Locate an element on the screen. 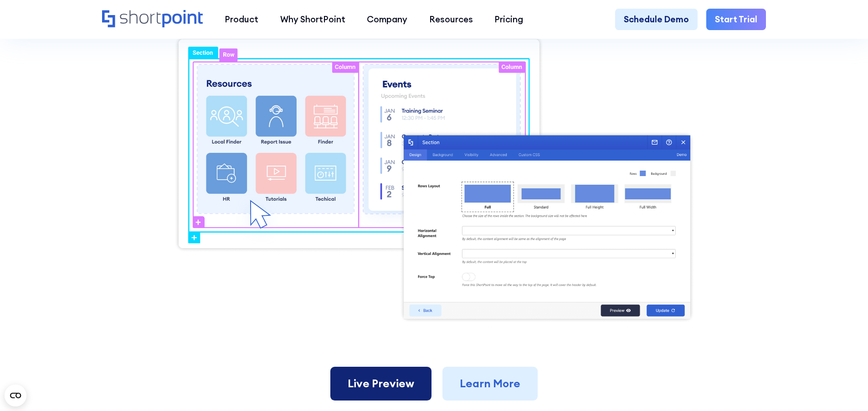 This screenshot has width=868, height=411. div: Pricing is located at coordinates (508, 19).